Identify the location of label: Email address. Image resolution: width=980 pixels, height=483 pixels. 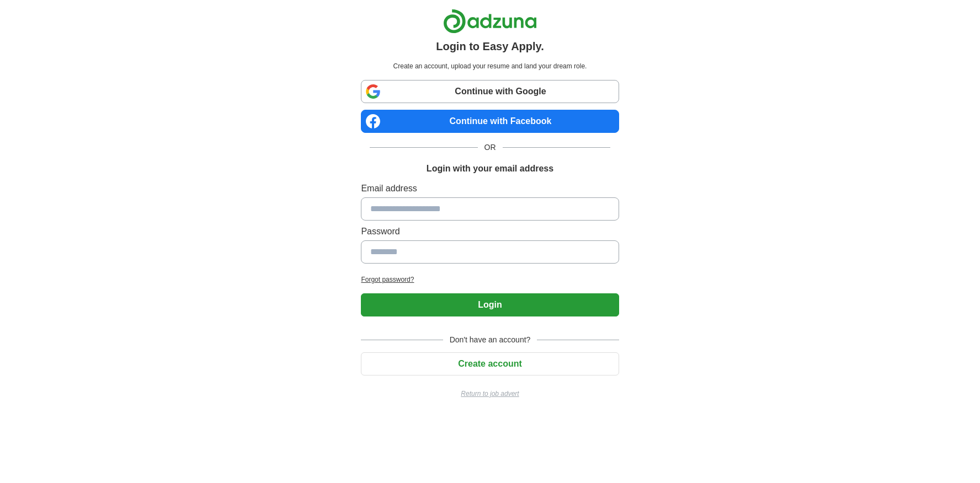
(489, 188).